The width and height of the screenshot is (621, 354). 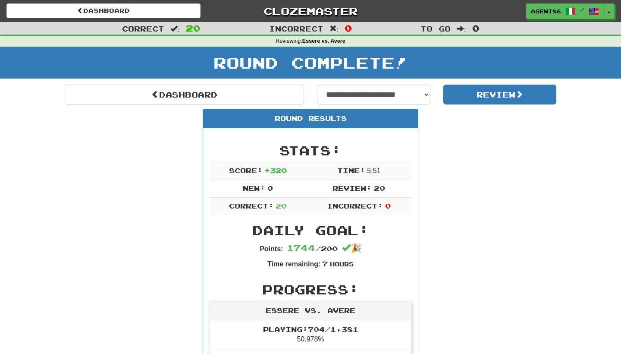 I want to click on span: 7, so click(x=325, y=263).